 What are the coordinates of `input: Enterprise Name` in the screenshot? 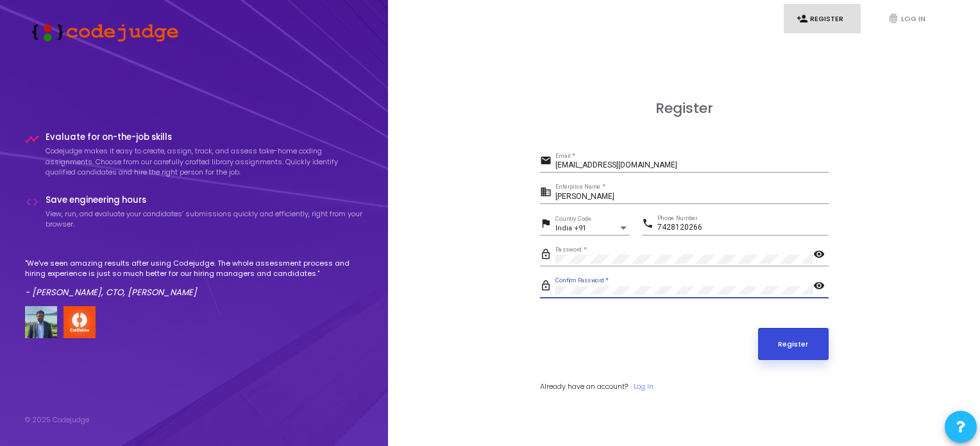 It's located at (692, 197).